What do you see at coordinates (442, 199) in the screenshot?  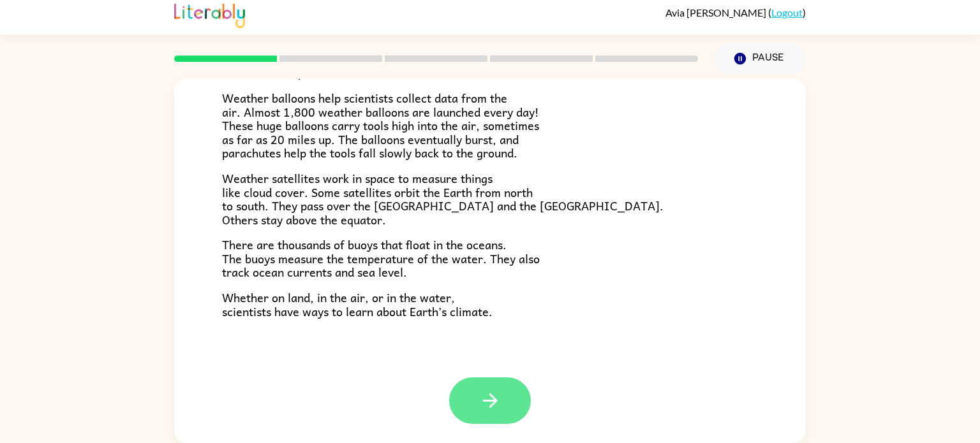 I see `span: Weather satellites work in space to measure things like cloud cover. Some satellites orbit the Ea...` at bounding box center [442, 199].